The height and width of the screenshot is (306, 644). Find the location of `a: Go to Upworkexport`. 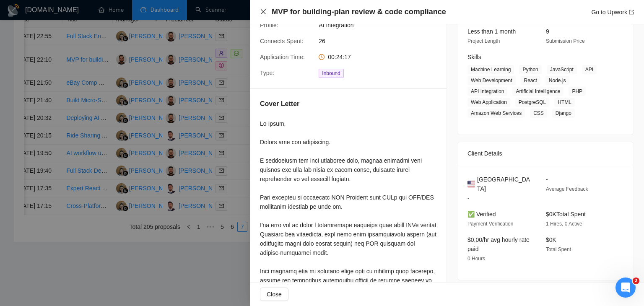

a: Go to Upworkexport is located at coordinates (613, 12).